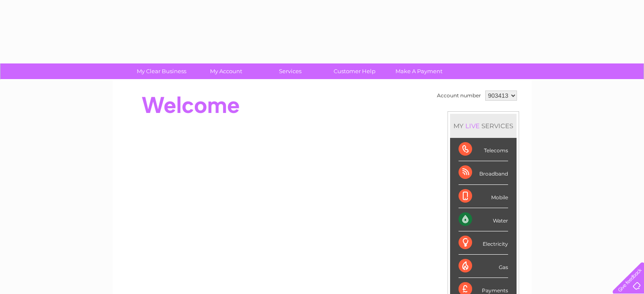 The image size is (644, 294). What do you see at coordinates (484, 150) in the screenshot?
I see `div: Telecoms` at bounding box center [484, 150].